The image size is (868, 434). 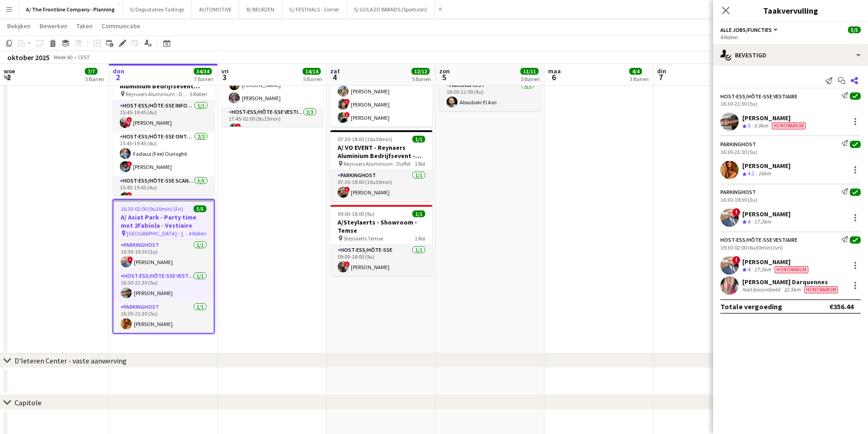 I want to click on button: A/ The Frontline Company - Planning, so click(x=70, y=9).